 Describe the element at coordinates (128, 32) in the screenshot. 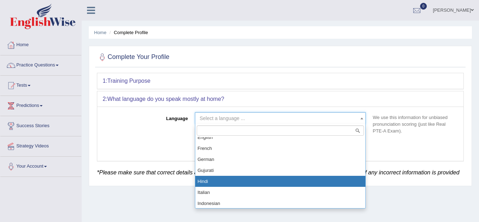

I see `li: Complete Profile` at that location.